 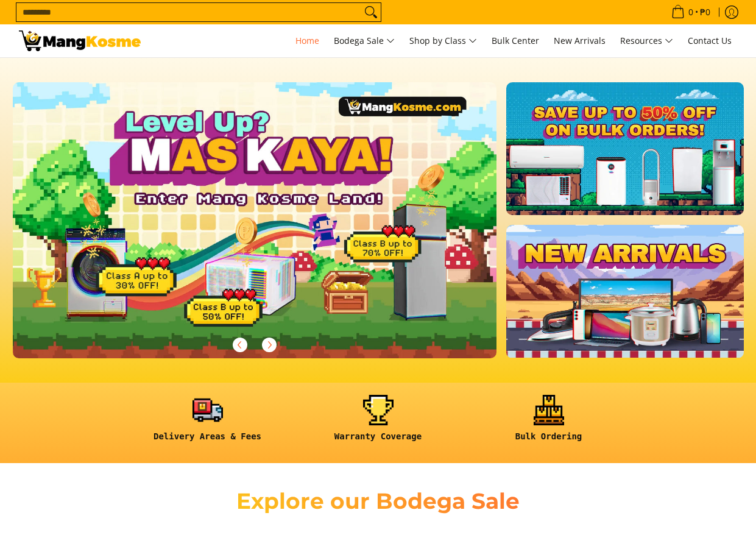 What do you see at coordinates (269, 345) in the screenshot?
I see `button: Next` at bounding box center [269, 345].